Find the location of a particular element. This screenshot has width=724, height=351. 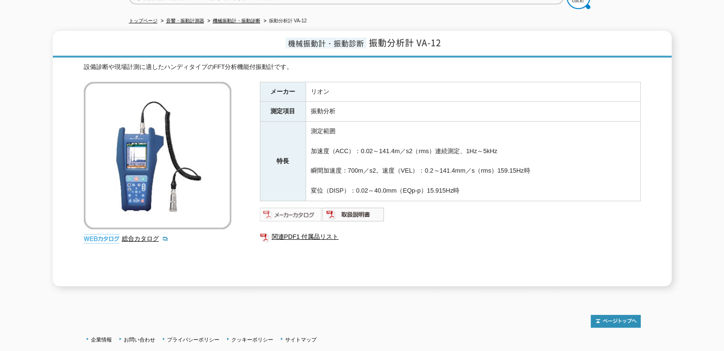

a: 企業情報 is located at coordinates (101, 340).